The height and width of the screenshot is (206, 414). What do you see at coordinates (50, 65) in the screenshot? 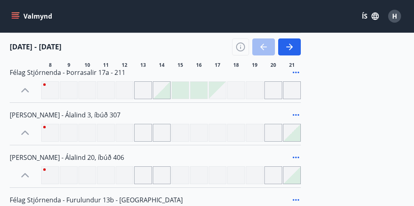
I see `span: 8` at bounding box center [50, 65].